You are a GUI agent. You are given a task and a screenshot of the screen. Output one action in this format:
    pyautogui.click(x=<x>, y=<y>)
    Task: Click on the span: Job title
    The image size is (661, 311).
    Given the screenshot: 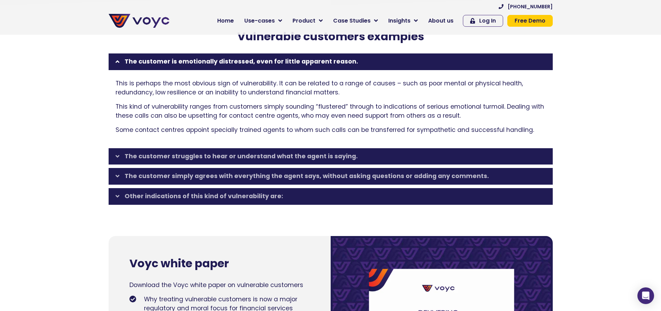 What is the action you would take?
    pyautogui.click(x=104, y=60)
    